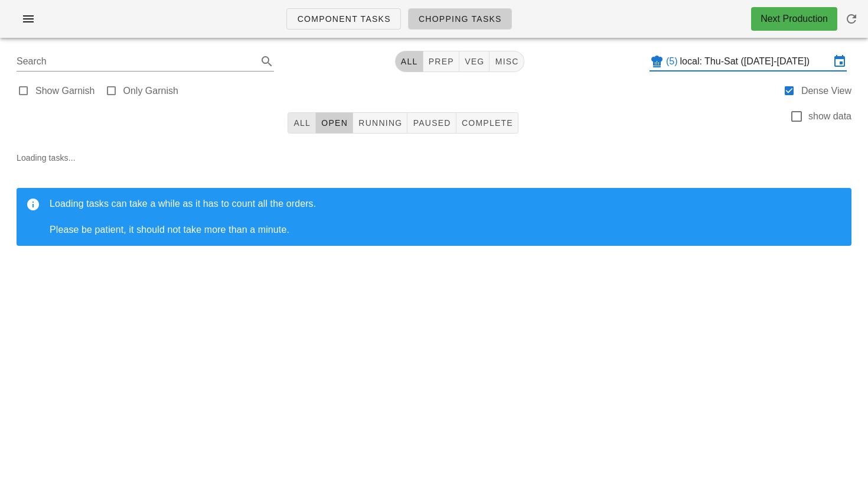 The image size is (868, 497). I want to click on span: Chopping Tasks, so click(460, 19).